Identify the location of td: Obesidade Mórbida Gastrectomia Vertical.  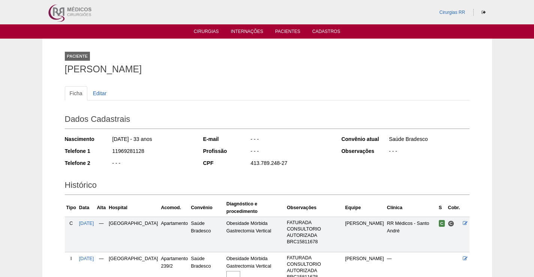
(255, 234).